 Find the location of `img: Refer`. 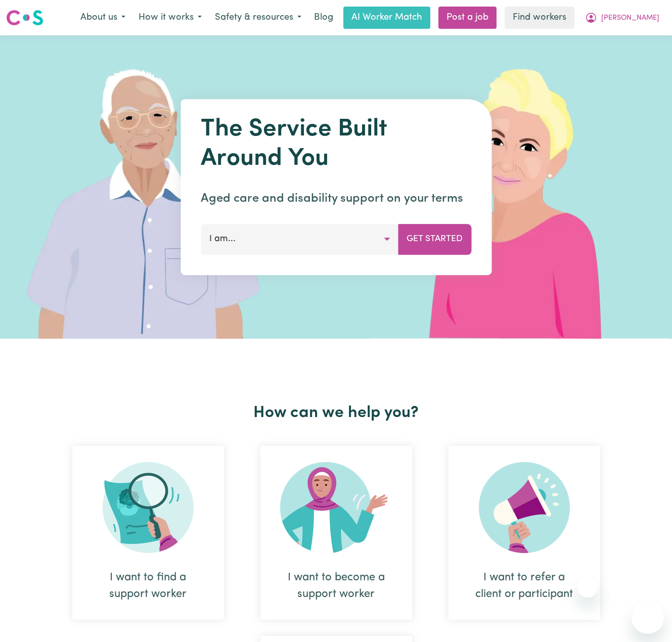

img: Refer is located at coordinates (524, 508).